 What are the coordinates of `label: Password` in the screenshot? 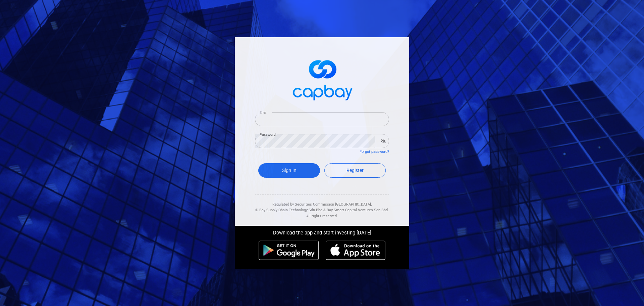 It's located at (268, 134).